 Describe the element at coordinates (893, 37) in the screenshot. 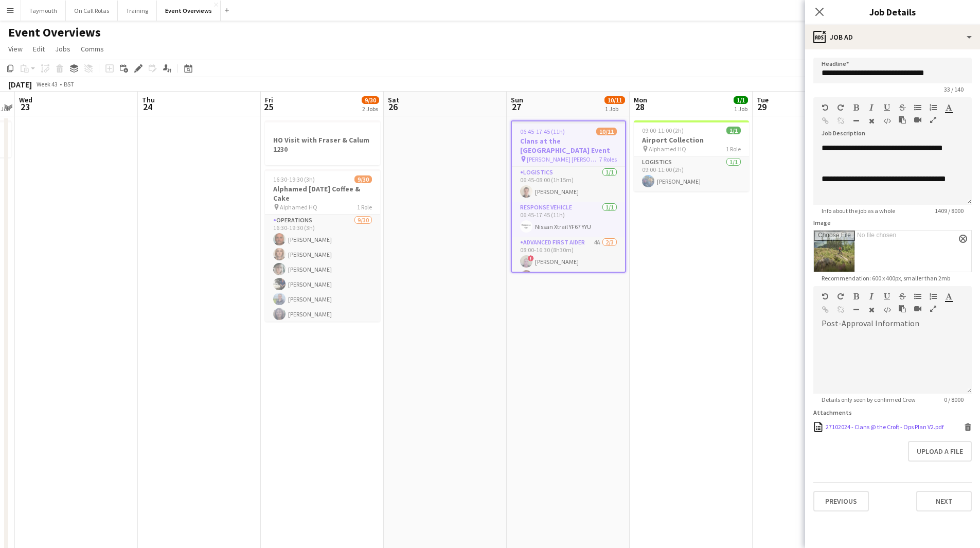

I see `div: Job Ad` at that location.